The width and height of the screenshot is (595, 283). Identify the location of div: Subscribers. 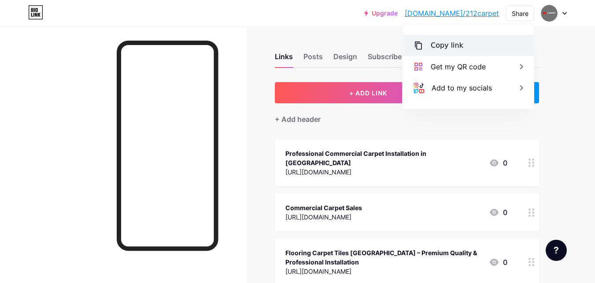
(394, 59).